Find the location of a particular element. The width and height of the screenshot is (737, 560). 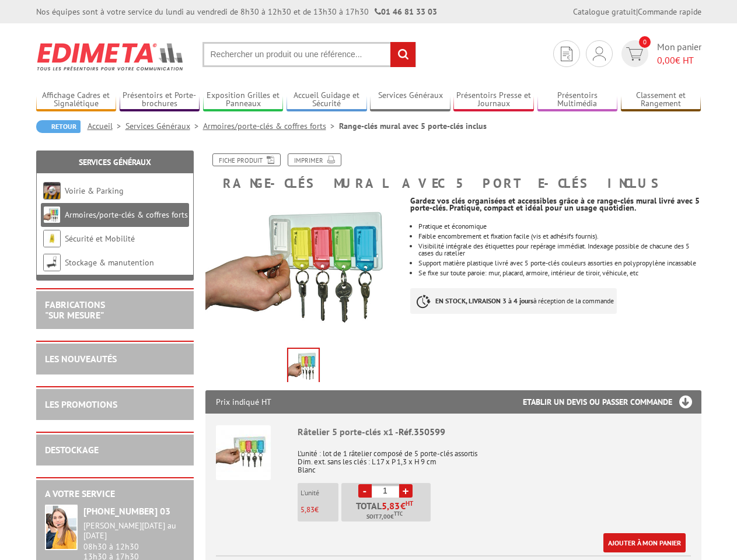

img: Edimeta is located at coordinates (110, 56).